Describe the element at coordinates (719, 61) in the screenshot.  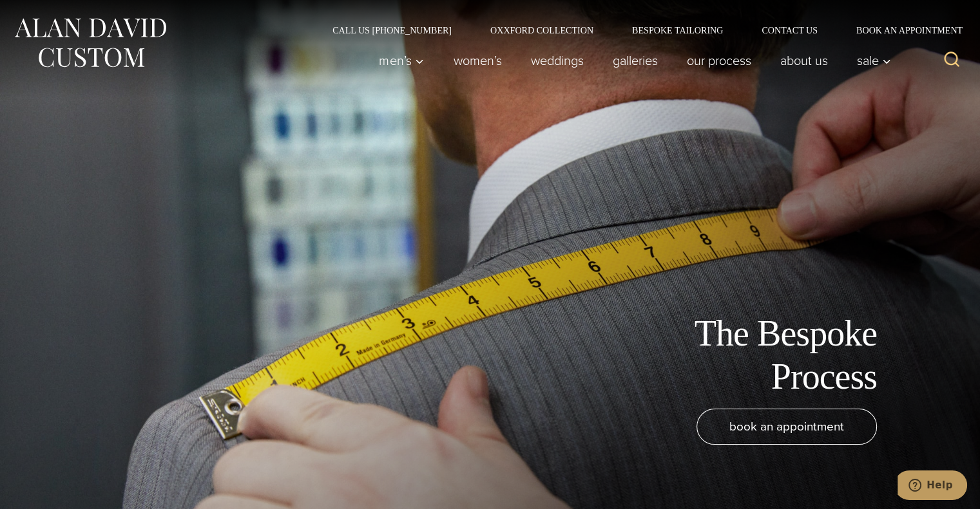
I see `a: Our Process` at that location.